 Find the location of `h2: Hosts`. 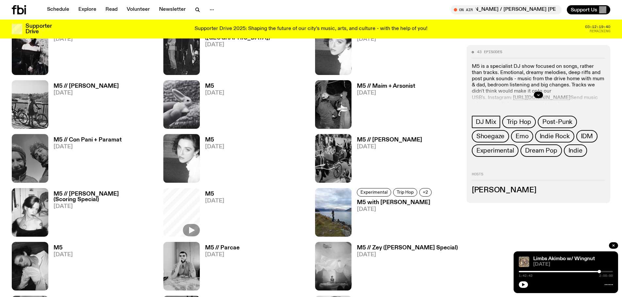

h2: Hosts is located at coordinates (538, 177).